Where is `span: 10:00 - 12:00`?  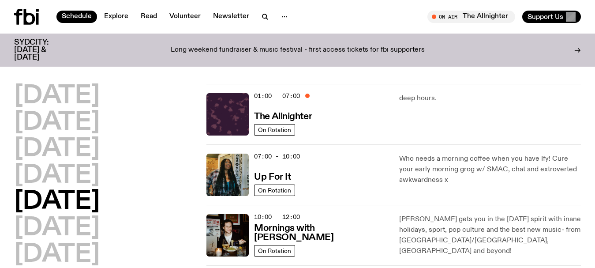 span: 10:00 - 12:00 is located at coordinates (277, 217).